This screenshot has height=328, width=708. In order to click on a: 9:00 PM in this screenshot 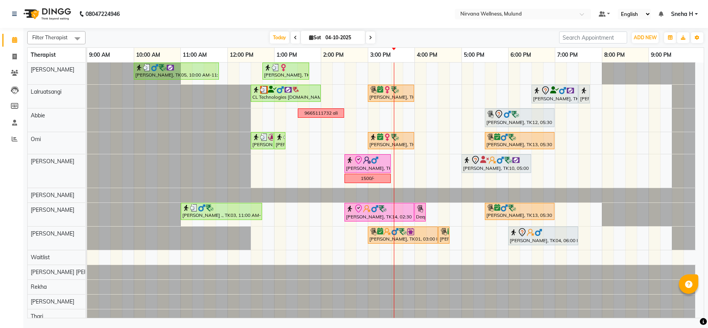, I will do `click(661, 55)`.